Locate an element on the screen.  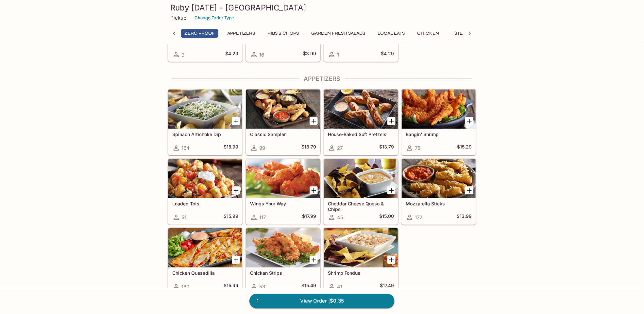
a: Classic Sampler99$18.79 is located at coordinates (283, 122).